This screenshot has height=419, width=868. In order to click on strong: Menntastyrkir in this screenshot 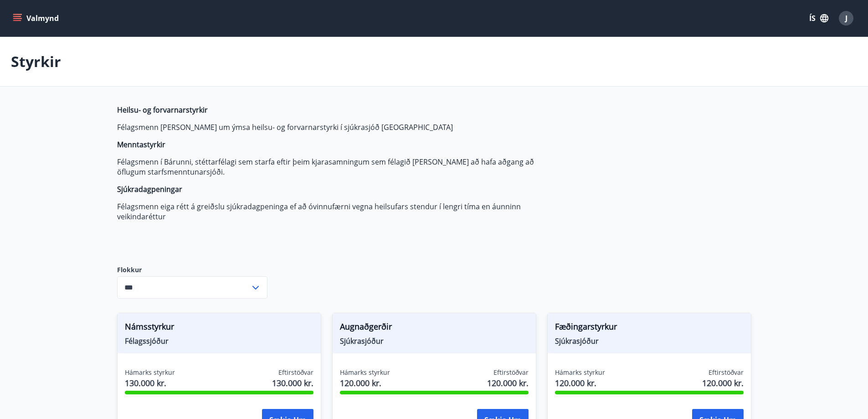, I will do `click(141, 145)`.